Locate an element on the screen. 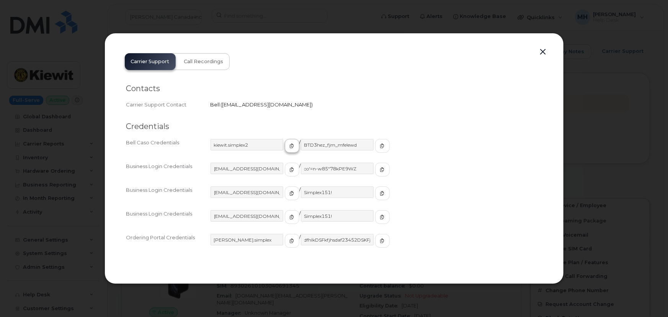 Image resolution: width=668 pixels, height=317 pixels. div: Ordering Portal Credentials is located at coordinates (169, 244).